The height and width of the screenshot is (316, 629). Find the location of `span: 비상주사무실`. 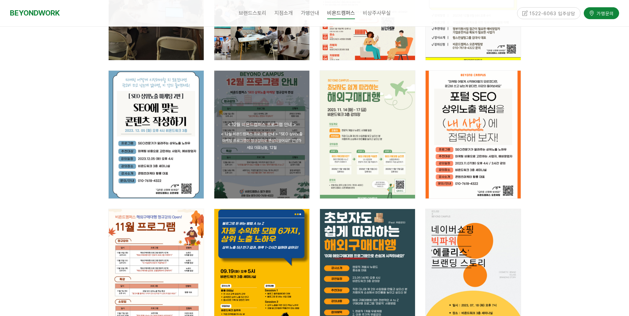

span: 비상주사무실 is located at coordinates (377, 13).